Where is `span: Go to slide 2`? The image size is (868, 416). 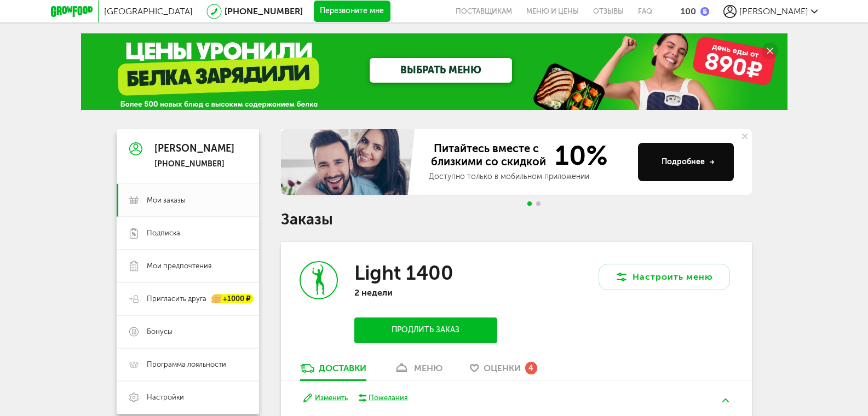 span: Go to slide 2 is located at coordinates (538, 204).